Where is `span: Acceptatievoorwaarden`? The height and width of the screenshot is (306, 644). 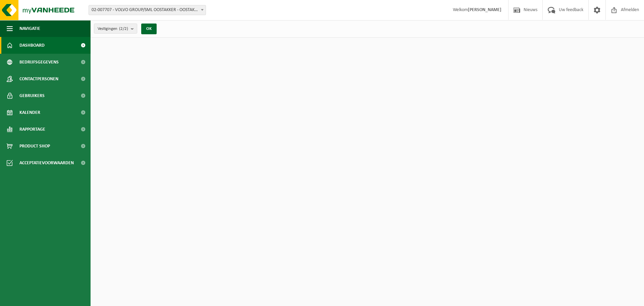 span: Acceptatievoorwaarden is located at coordinates (47, 163).